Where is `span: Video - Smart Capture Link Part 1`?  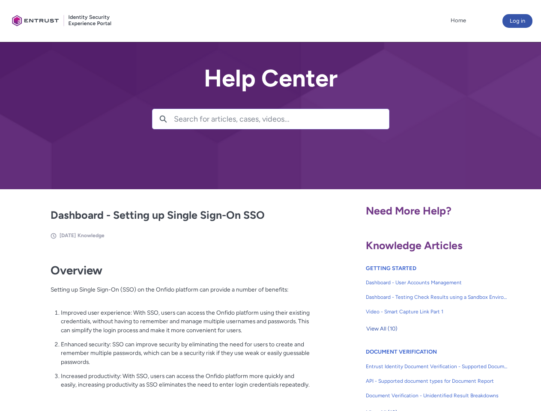
span: Video - Smart Capture Link Part 1 is located at coordinates (437, 312).